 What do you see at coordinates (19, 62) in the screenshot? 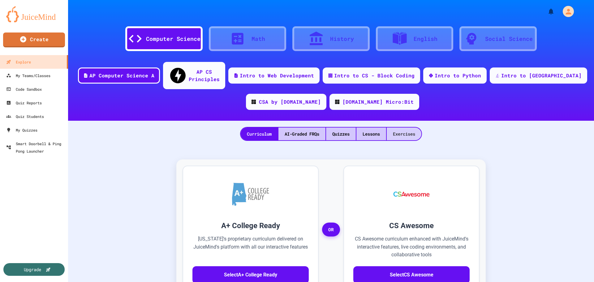
I see `div: Explore` at bounding box center [19, 62].